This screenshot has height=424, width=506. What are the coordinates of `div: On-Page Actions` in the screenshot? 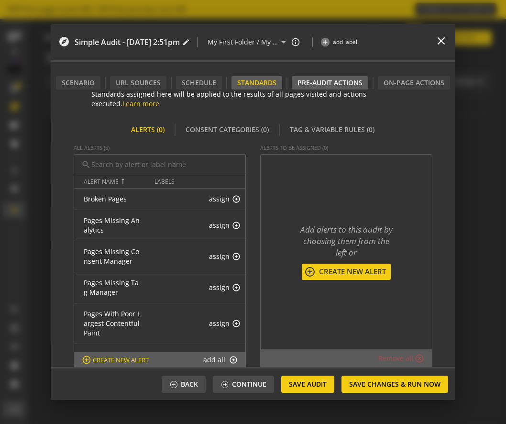 It's located at (414, 83).